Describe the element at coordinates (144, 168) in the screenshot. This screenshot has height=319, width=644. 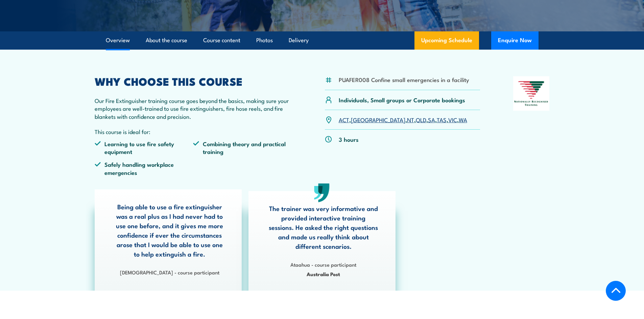
I see `li: Safely handling workplace emergencies` at that location.